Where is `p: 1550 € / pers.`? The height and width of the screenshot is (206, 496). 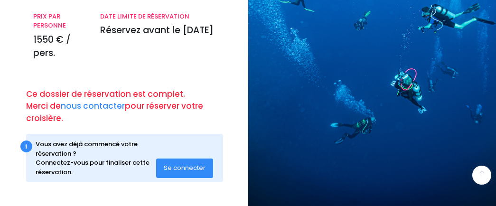 p: 1550 € / pers. is located at coordinates (59, 46).